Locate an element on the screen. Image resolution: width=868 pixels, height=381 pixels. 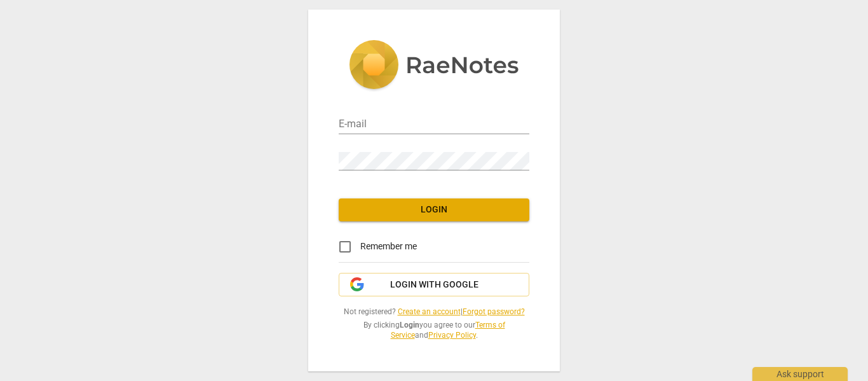
button: Login is located at coordinates (434, 210).